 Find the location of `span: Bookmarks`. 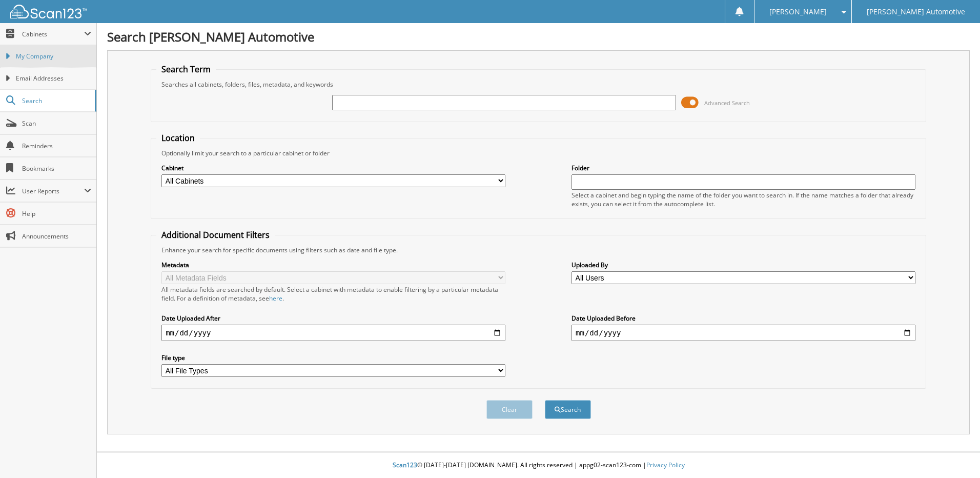

span: Bookmarks is located at coordinates (56, 168).